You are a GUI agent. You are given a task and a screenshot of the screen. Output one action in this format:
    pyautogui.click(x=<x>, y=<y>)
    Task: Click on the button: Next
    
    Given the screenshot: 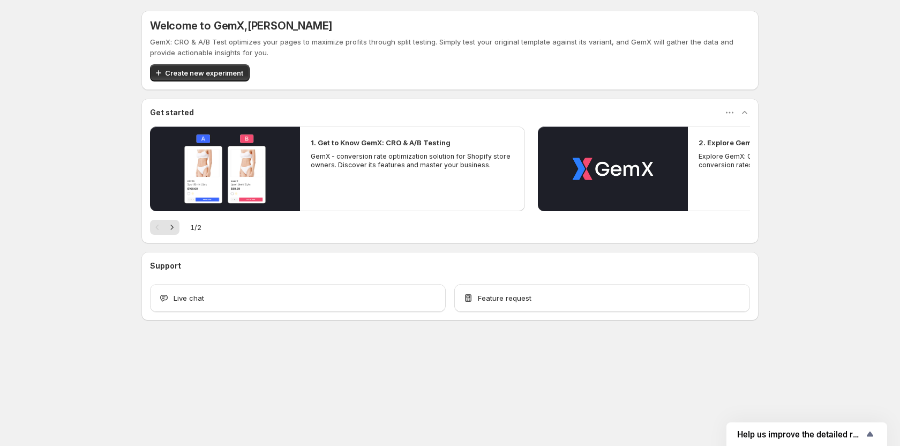 What is the action you would take?
    pyautogui.click(x=172, y=227)
    